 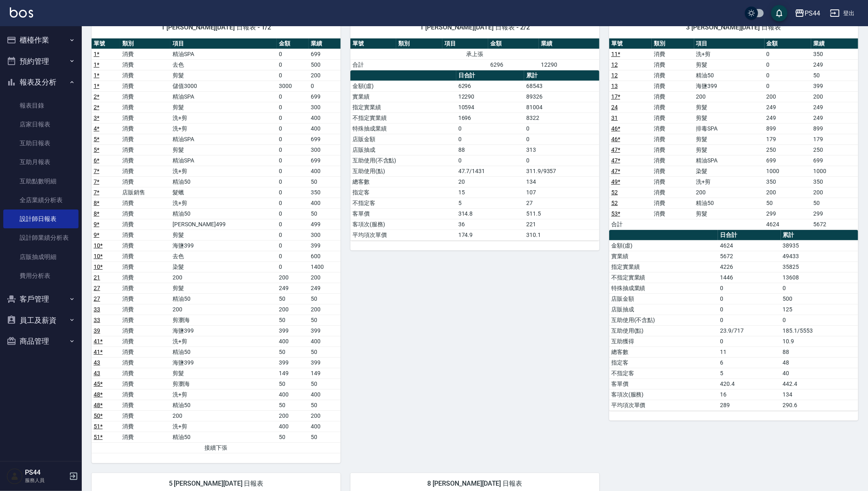 I want to click on th: 日合計, so click(x=749, y=235).